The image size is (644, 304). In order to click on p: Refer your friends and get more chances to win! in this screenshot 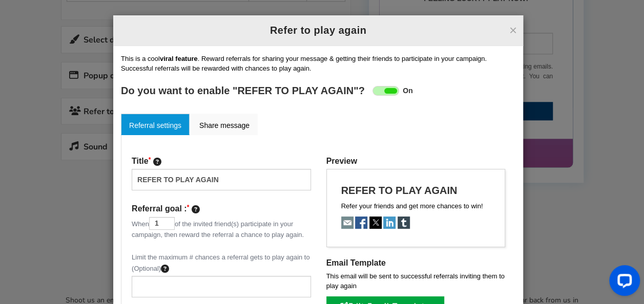, I will do `click(416, 206)`.